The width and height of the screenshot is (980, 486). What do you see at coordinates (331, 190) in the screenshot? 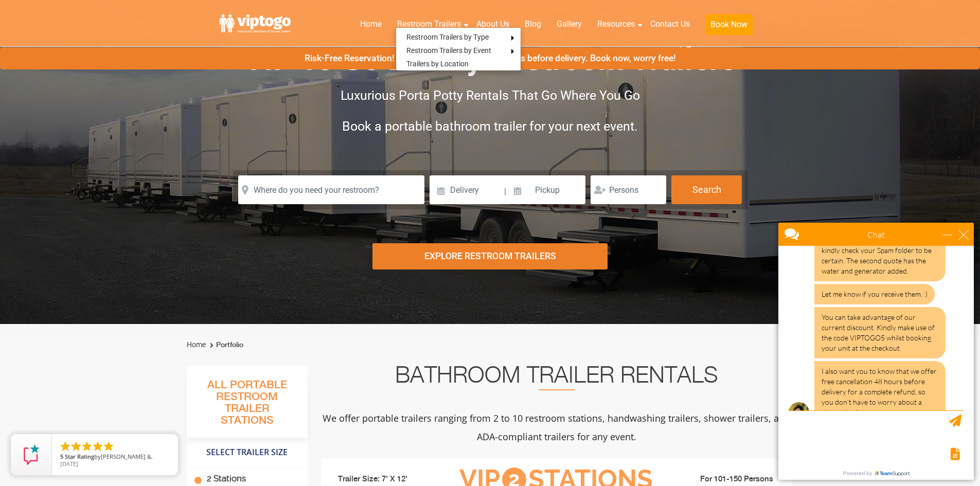
I see `input: Where do you need your restroom?` at bounding box center [331, 190].